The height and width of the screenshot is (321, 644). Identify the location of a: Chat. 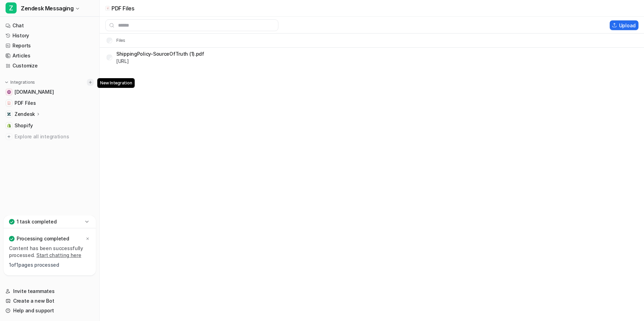
(50, 25).